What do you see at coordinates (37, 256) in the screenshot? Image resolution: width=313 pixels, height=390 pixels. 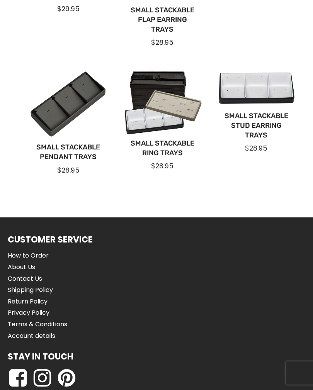 I see `a: How to Order` at bounding box center [37, 256].